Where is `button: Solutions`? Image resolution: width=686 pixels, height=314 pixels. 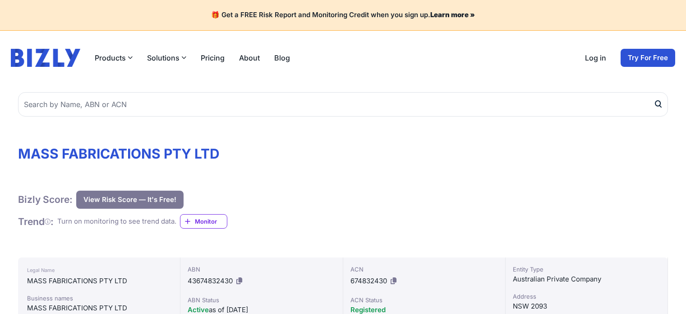
button: Solutions is located at coordinates (166, 58).